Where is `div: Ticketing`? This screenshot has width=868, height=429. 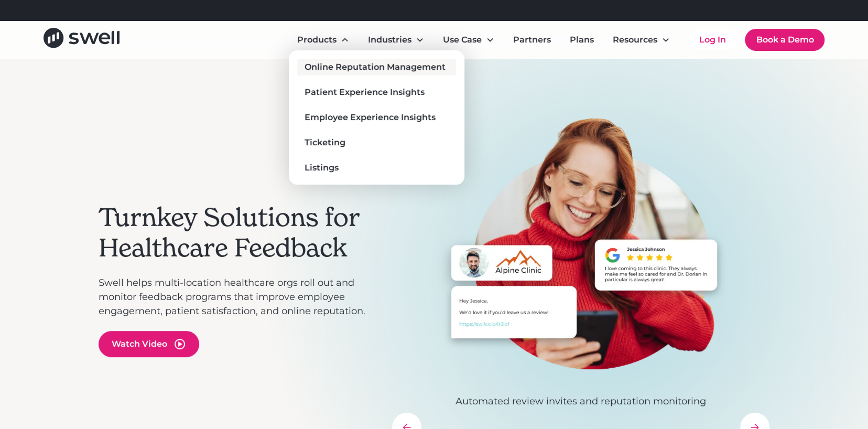 div: Ticketing is located at coordinates (325, 143).